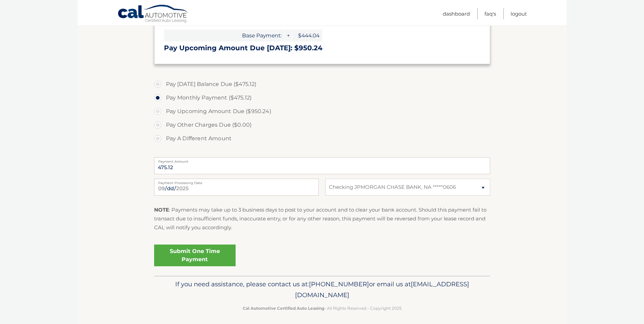 The width and height of the screenshot is (644, 324). What do you see at coordinates (322, 308) in the screenshot?
I see `p: - All Rights Reserved - Copyright 2025` at bounding box center [322, 308].